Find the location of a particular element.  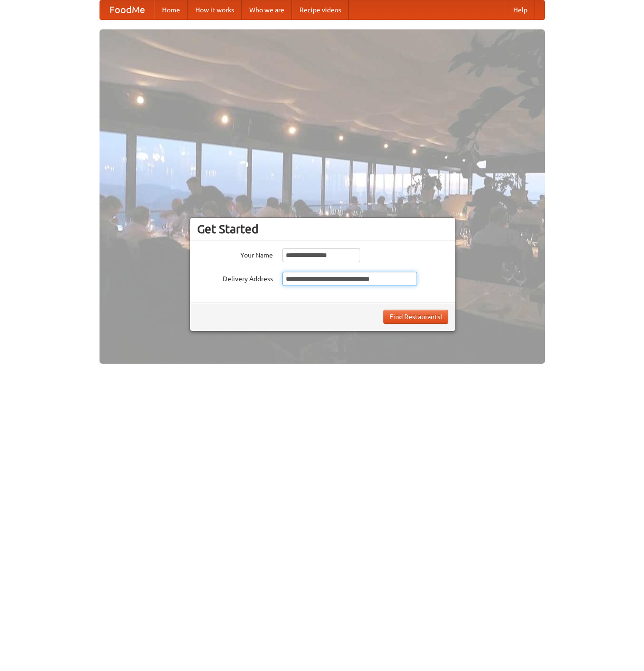

a: Home is located at coordinates (171, 10).